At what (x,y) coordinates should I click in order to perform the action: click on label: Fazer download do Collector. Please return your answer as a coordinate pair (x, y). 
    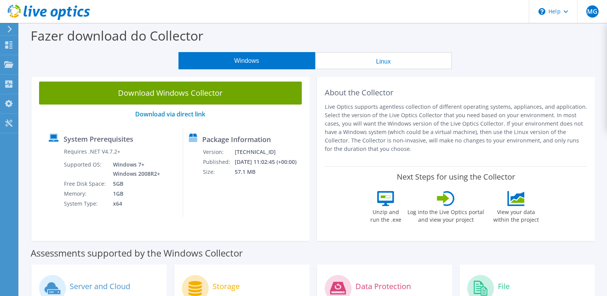
    Looking at the image, I should click on (117, 36).